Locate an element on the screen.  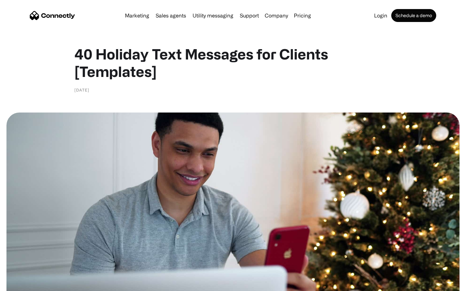
a: Pricing is located at coordinates (302, 16).